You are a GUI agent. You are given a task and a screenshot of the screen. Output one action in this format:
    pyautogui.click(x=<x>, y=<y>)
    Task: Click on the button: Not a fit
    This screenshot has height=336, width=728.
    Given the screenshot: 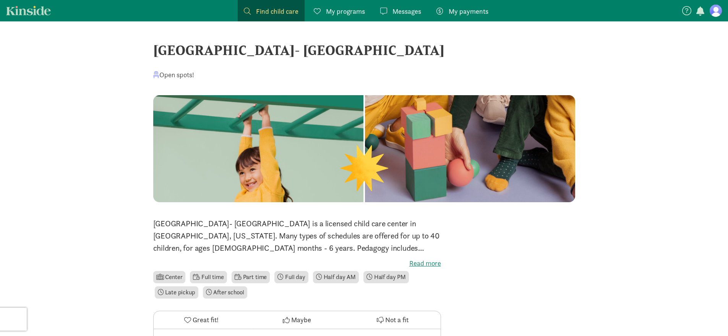 What is the action you would take?
    pyautogui.click(x=392, y=320)
    